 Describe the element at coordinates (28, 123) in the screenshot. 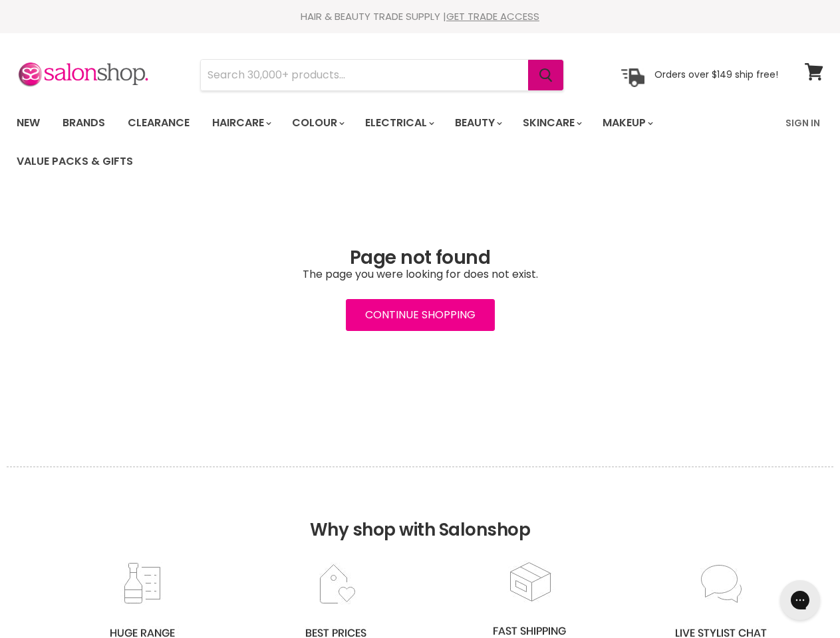

I see `a: New` at that location.